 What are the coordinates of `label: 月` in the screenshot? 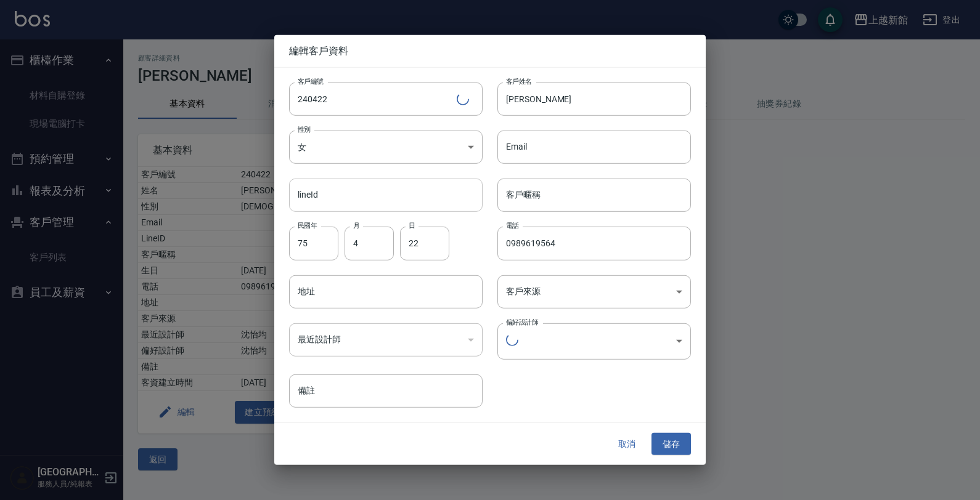 It's located at (356, 225).